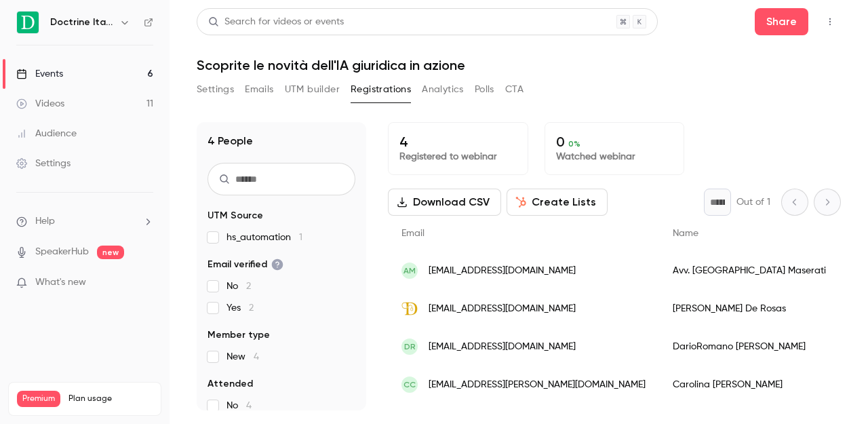  What do you see at coordinates (235, 216) in the screenshot?
I see `span: UTM Source` at bounding box center [235, 216].